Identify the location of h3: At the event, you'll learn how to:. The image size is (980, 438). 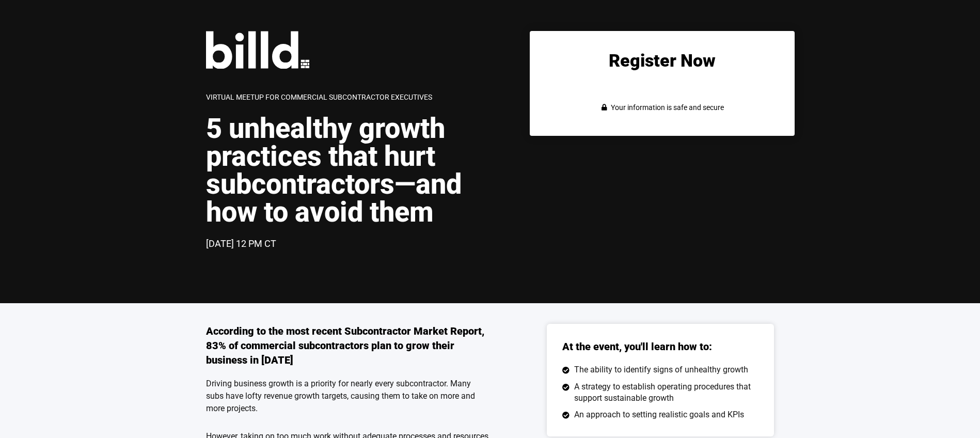
(660, 346).